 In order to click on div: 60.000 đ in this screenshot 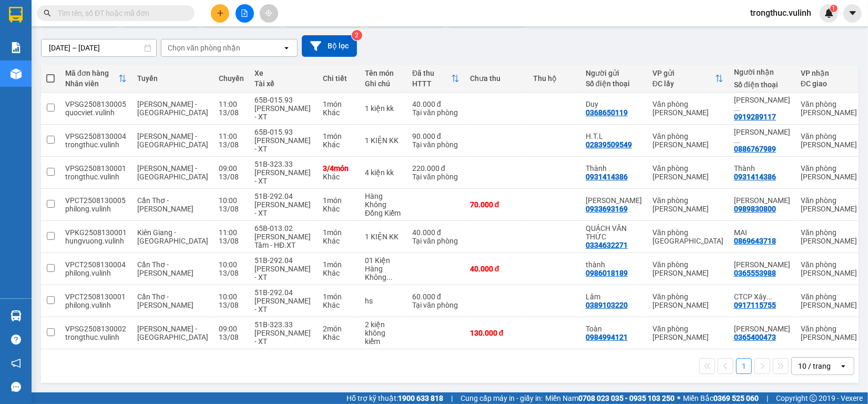, I will do `click(436, 297)`.